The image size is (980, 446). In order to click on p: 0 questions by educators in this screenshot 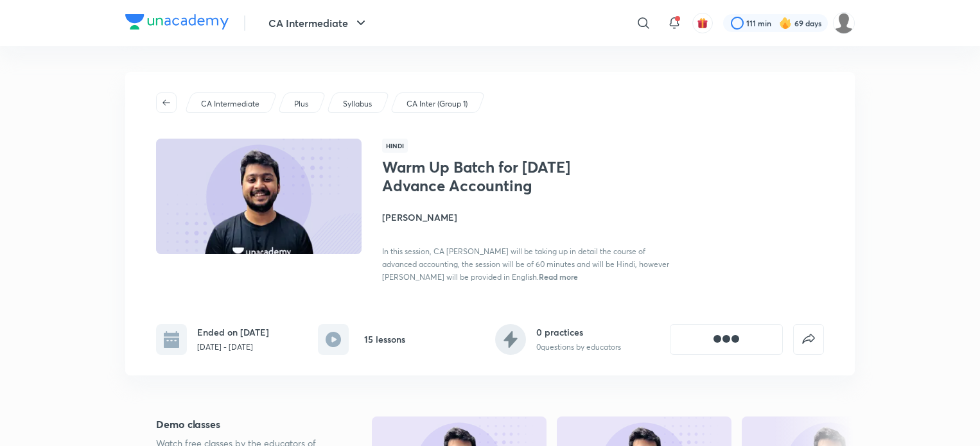, I will do `click(578, 347)`.